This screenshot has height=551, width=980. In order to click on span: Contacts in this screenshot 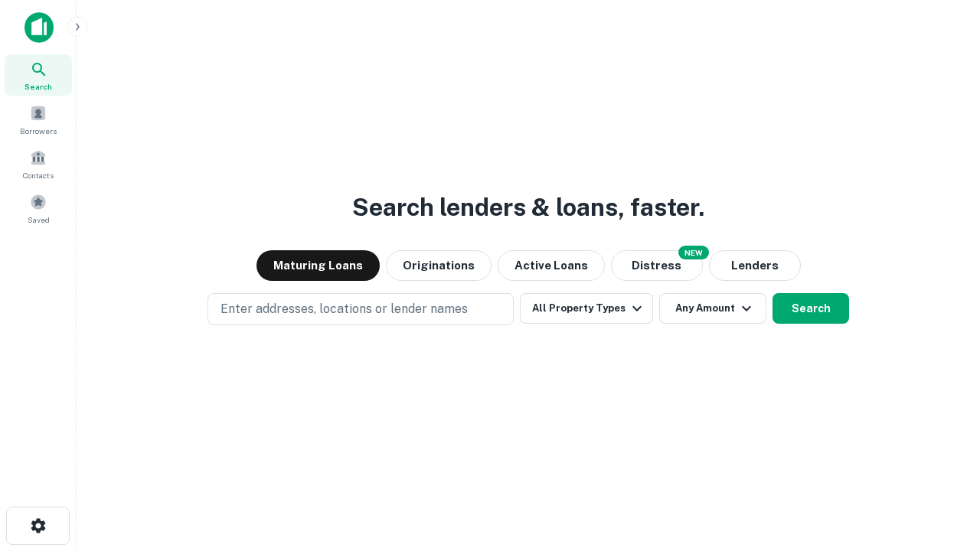, I will do `click(38, 175)`.